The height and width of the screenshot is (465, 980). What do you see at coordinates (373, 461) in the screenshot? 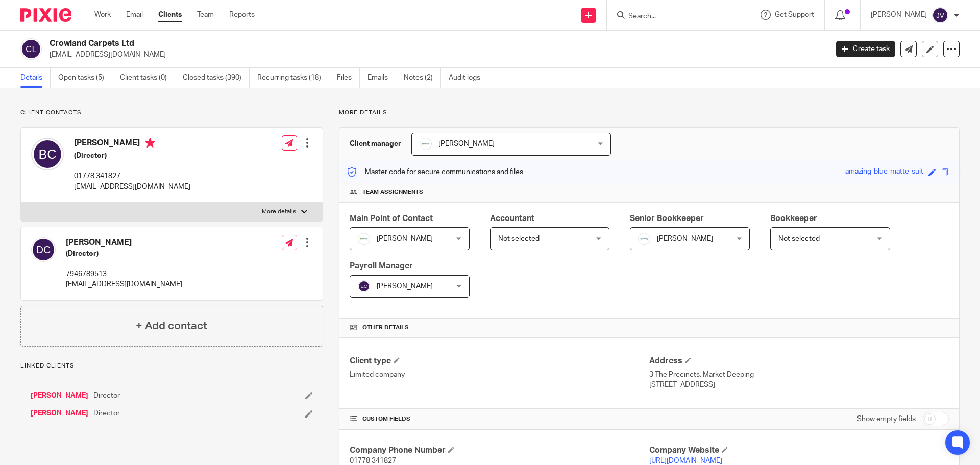
I see `span: 01778 341827` at bounding box center [373, 461].